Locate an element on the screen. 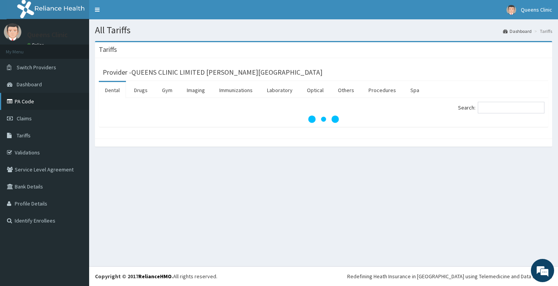 The image size is (558, 286). a: Optical is located at coordinates (315, 90).